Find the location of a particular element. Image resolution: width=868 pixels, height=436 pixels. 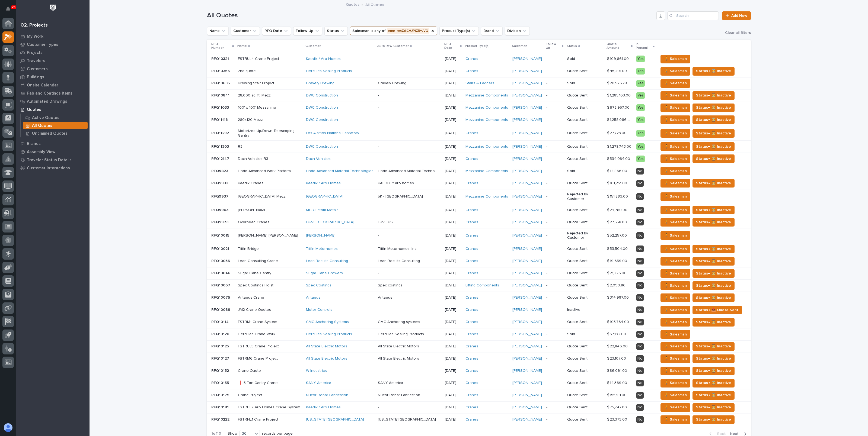

p: R2 is located at coordinates (270, 146).